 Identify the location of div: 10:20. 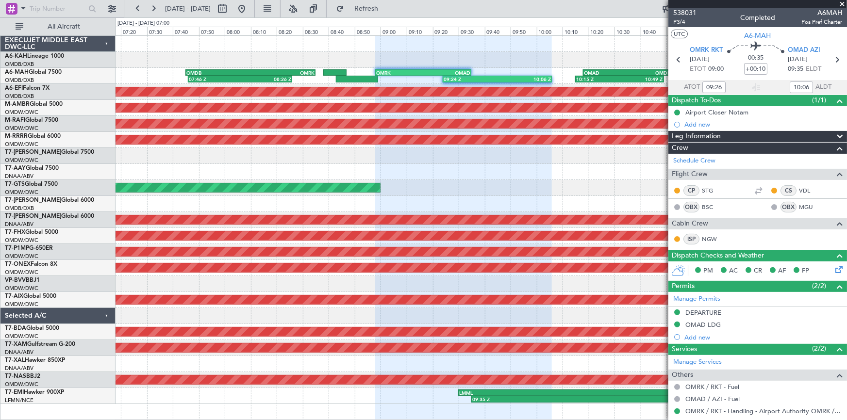
(602, 31).